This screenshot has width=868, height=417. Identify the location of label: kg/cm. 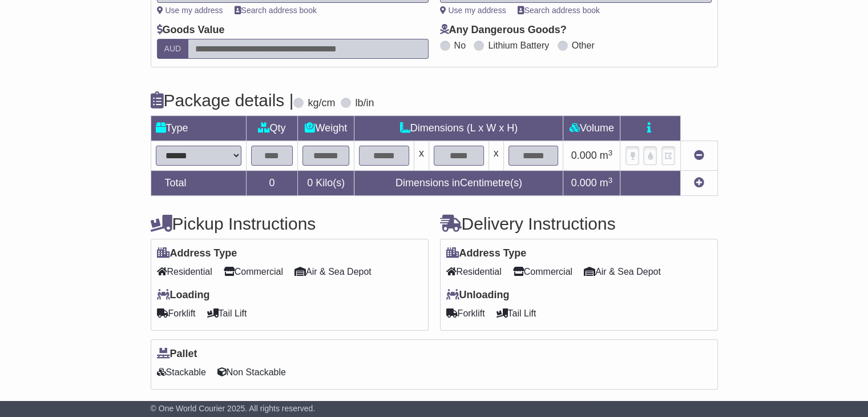
(321, 103).